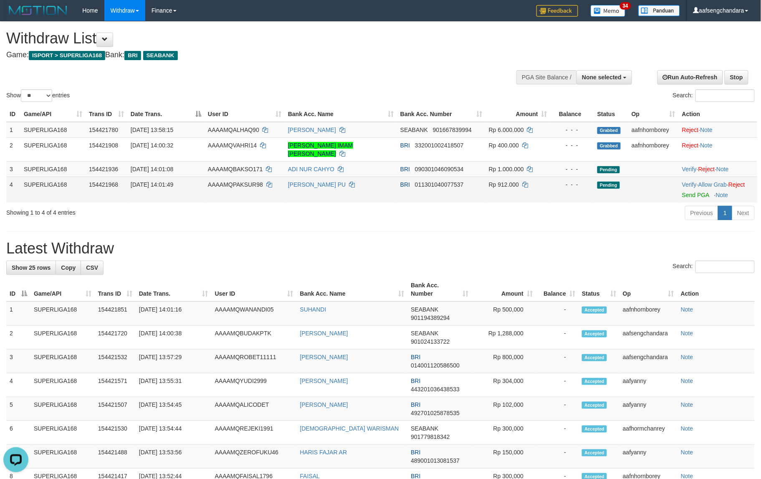 The width and height of the screenshot is (761, 479). What do you see at coordinates (115, 456) in the screenshot?
I see `td: 154421488` at bounding box center [115, 456].